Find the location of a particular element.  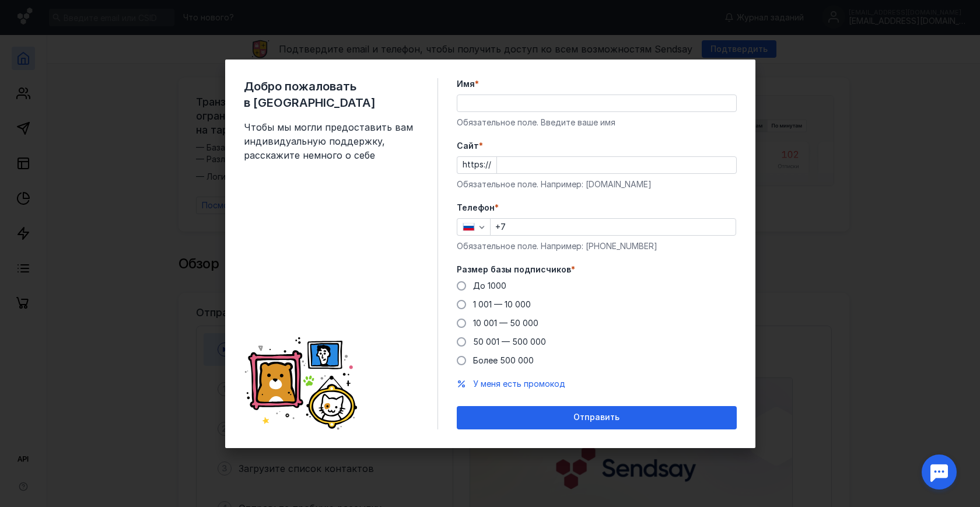

span: Чтобы мы могли предоставить вам индивидуальную поддержку, расскажите немного о себе is located at coordinates (332, 142).